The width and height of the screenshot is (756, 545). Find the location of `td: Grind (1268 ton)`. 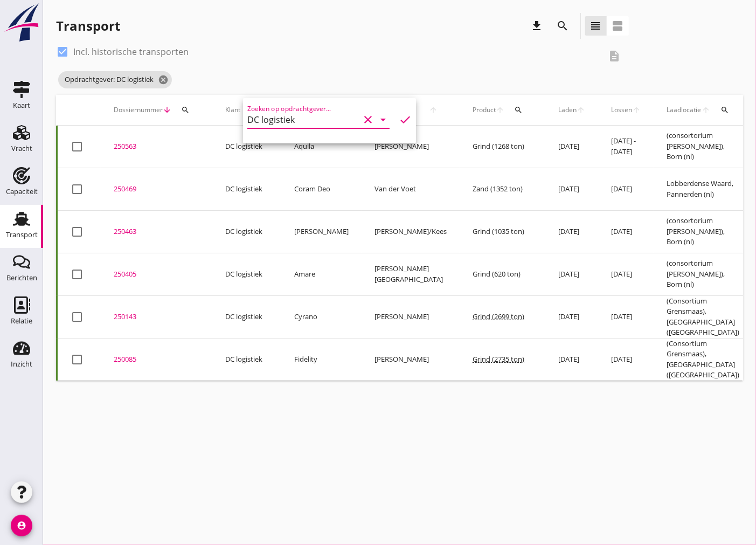

td: Grind (1268 ton) is located at coordinates (502, 147).